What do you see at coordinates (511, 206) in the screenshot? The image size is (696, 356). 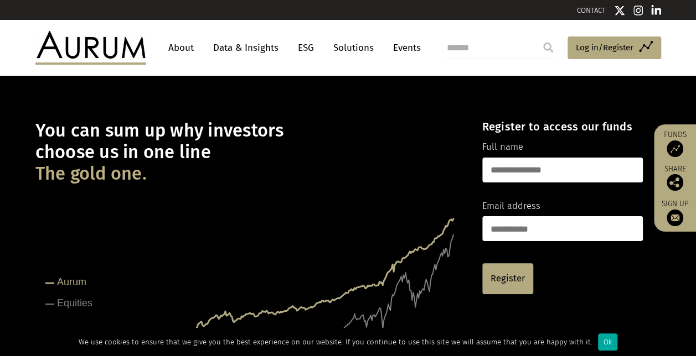 I see `label: Email address` at bounding box center [511, 206].